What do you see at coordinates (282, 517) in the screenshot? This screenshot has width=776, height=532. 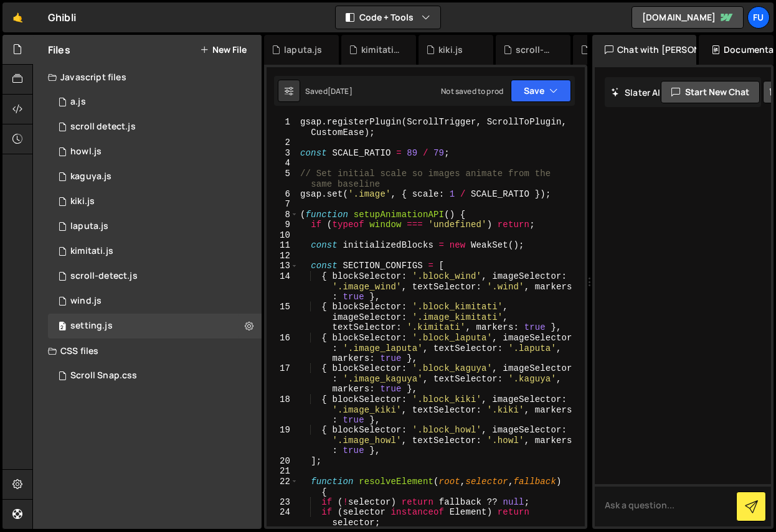 I see `div: 24` at bounding box center [282, 517].